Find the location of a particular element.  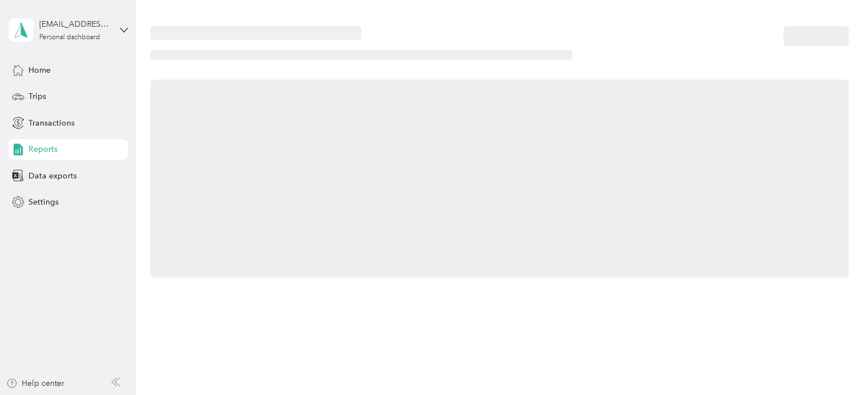

div: Help center is located at coordinates (35, 383).